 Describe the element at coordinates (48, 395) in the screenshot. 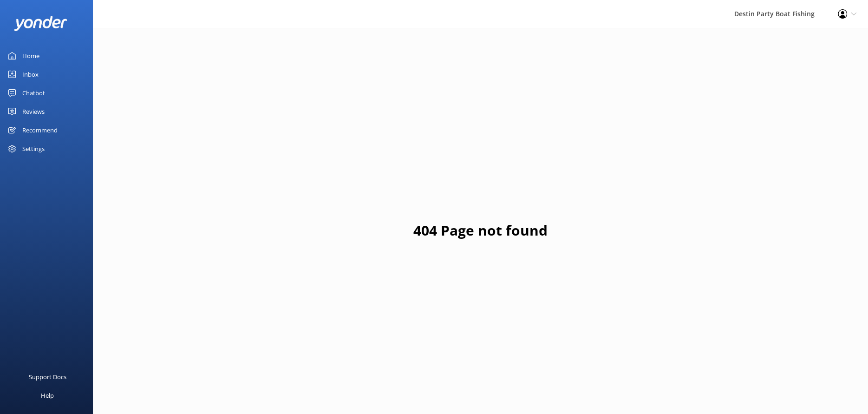

I see `div: Help` at that location.